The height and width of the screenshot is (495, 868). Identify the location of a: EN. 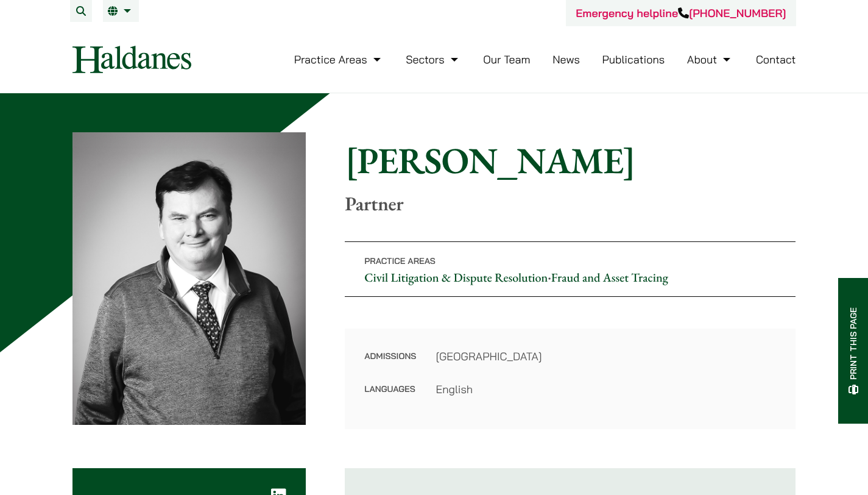
(121, 11).